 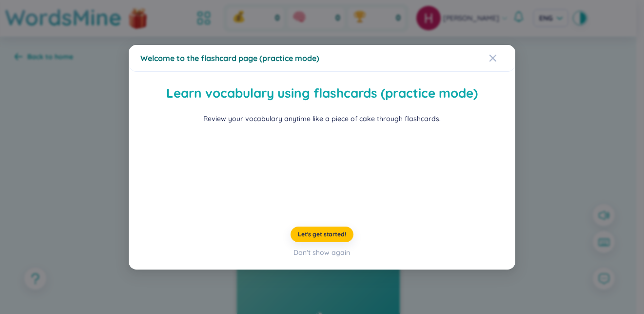 I want to click on div: Don't show again, so click(x=322, y=252).